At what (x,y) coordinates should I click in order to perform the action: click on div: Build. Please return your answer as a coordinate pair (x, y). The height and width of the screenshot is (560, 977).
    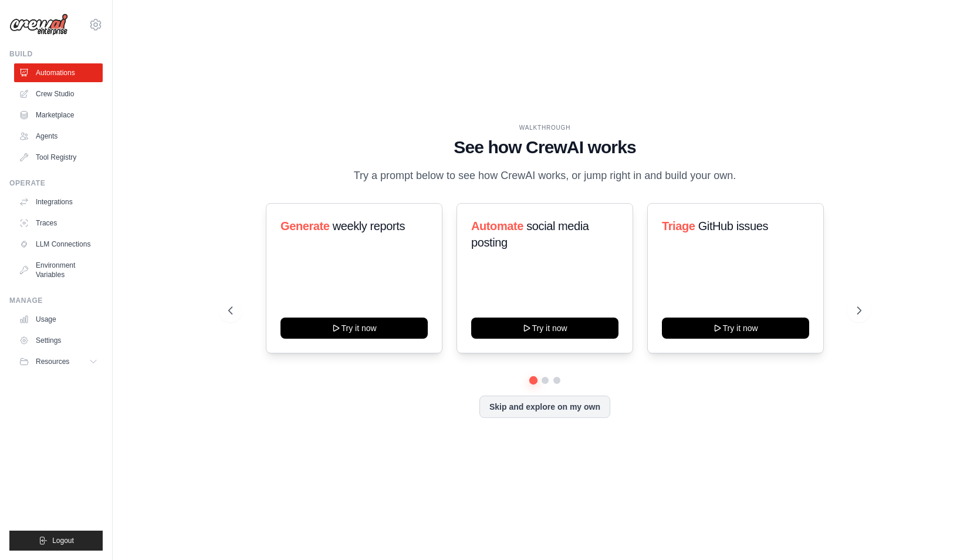
    Looking at the image, I should click on (55, 54).